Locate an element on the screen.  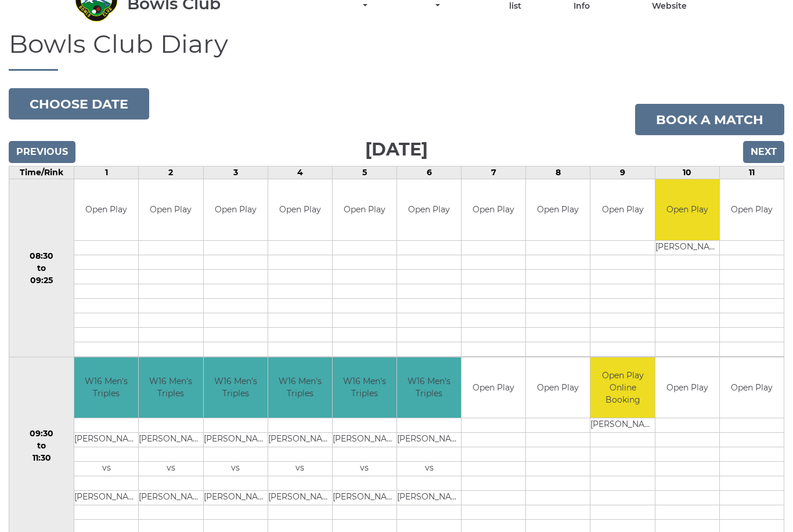
td: Time/Rink is located at coordinates (42, 174).